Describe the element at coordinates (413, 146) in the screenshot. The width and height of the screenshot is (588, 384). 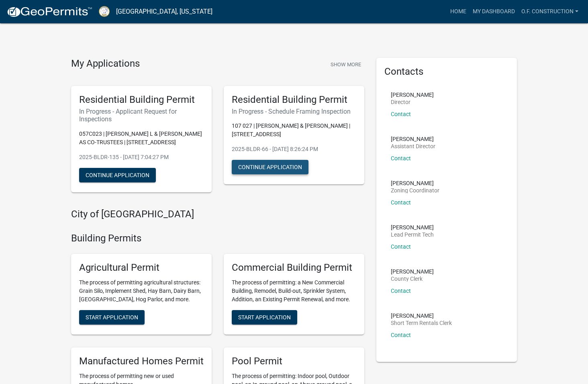
I see `p: Assistant Director` at that location.